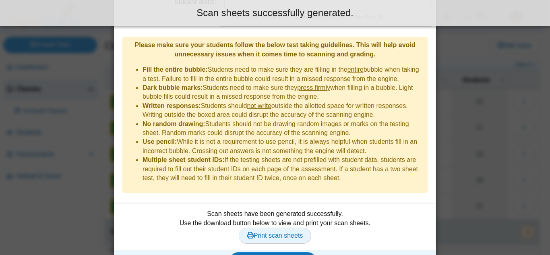  Describe the element at coordinates (184, 159) in the screenshot. I see `b: Multiple sheet student IDs:` at that location.